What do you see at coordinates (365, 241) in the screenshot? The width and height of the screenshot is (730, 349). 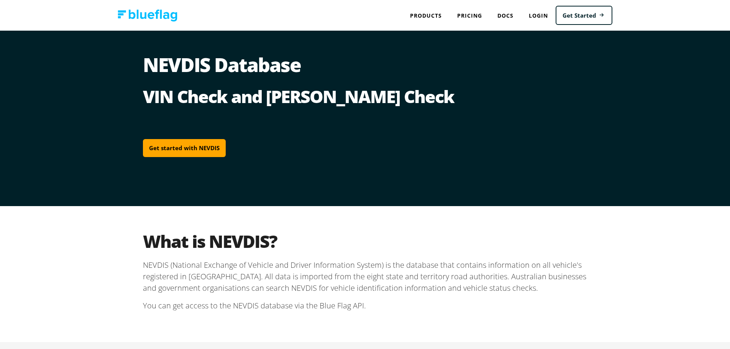 I see `h2: What is NEVDIS?` at bounding box center [365, 241].